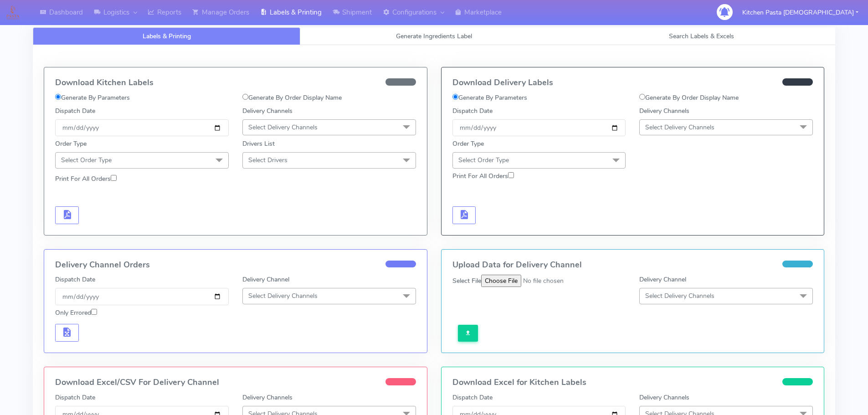  What do you see at coordinates (259, 144) in the screenshot?
I see `label: Drivers List` at bounding box center [259, 144].